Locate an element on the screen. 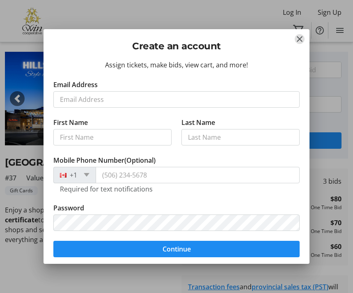 The image size is (353, 293). span: Continue is located at coordinates (177, 249).